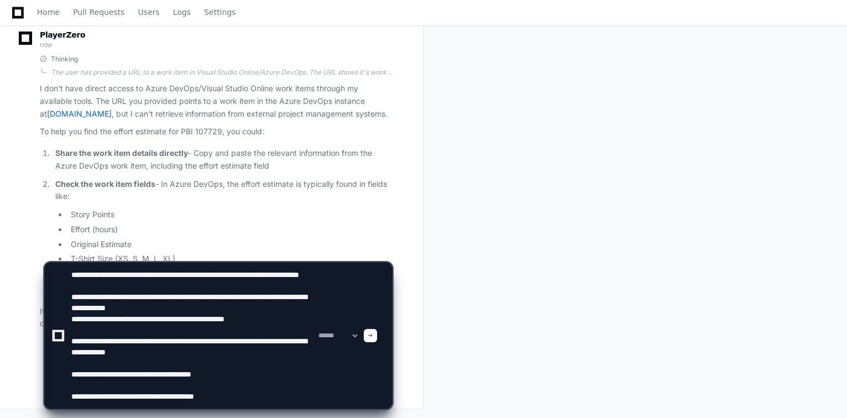 This screenshot has height=418, width=847. What do you see at coordinates (149, 12) in the screenshot?
I see `span: Users` at bounding box center [149, 12].